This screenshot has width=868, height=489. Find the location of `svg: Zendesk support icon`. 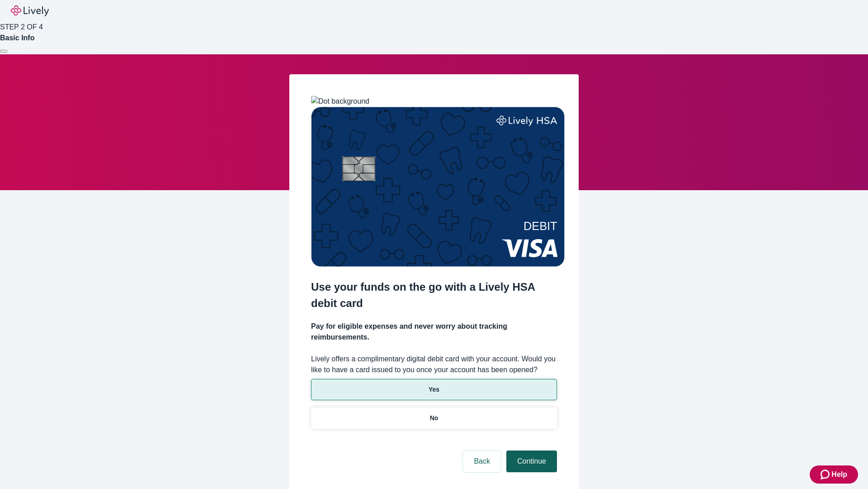

svg: Zendesk support icon is located at coordinates (826, 474).